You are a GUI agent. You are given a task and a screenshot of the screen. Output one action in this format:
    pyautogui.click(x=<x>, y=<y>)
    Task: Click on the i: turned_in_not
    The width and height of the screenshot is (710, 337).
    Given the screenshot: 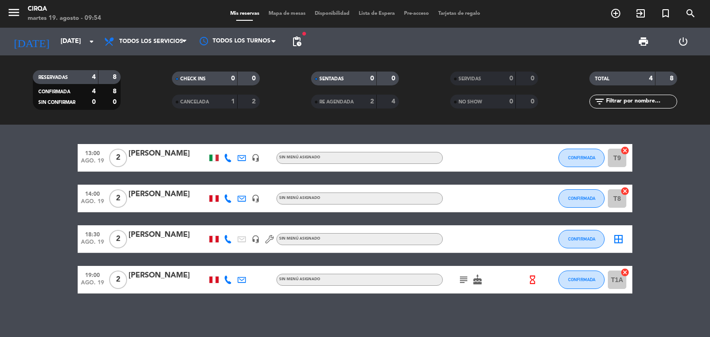 What is the action you would take?
    pyautogui.click(x=665, y=13)
    